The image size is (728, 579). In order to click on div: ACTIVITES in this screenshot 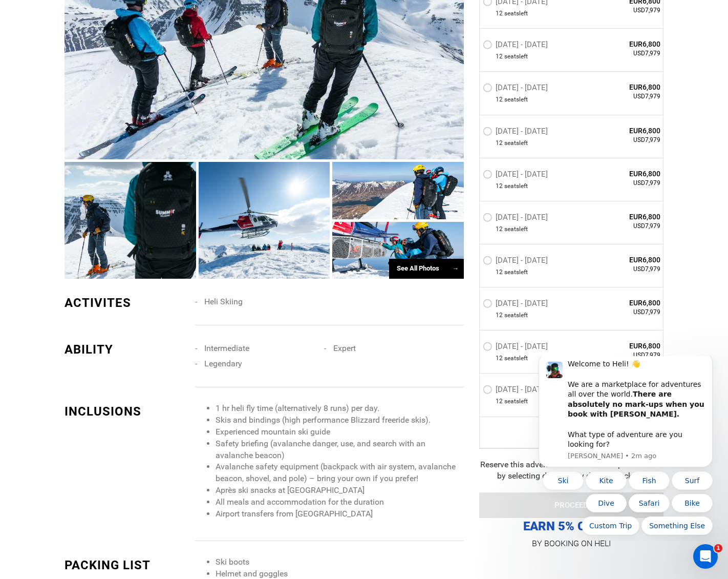, I will do `click(126, 303)`.